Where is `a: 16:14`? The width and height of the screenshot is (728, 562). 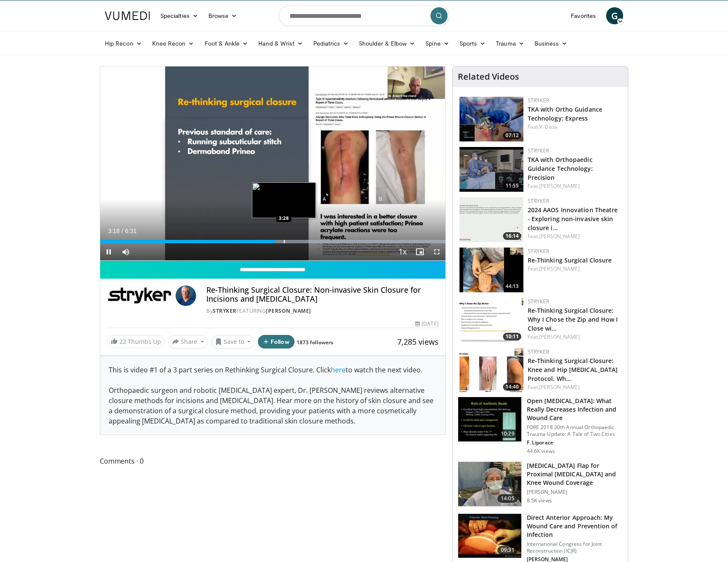
a: 16:14 is located at coordinates (492, 219).